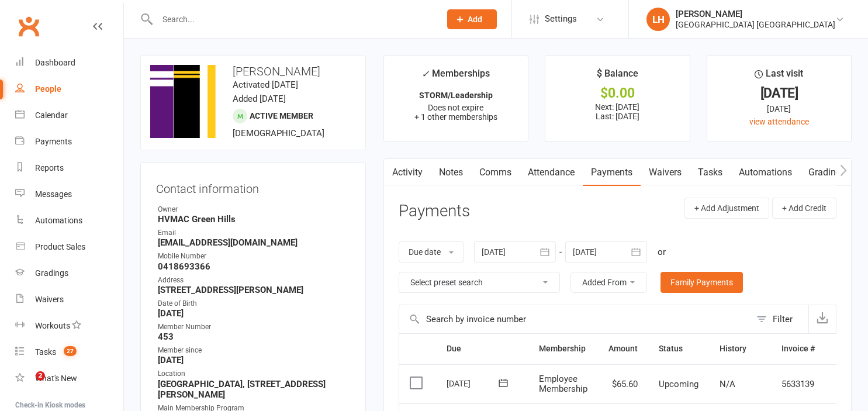 The width and height of the screenshot is (868, 411). I want to click on input: Search..., so click(292, 20).